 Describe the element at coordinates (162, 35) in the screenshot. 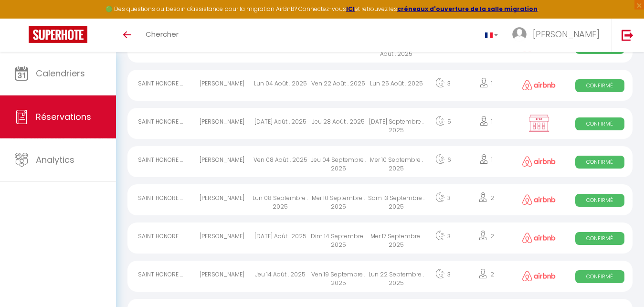

I see `a: Chercher` at that location.